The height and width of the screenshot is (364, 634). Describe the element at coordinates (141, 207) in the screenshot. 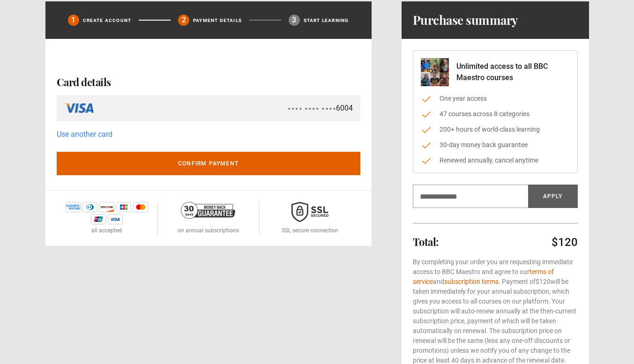

I see `img: mastercard` at that location.